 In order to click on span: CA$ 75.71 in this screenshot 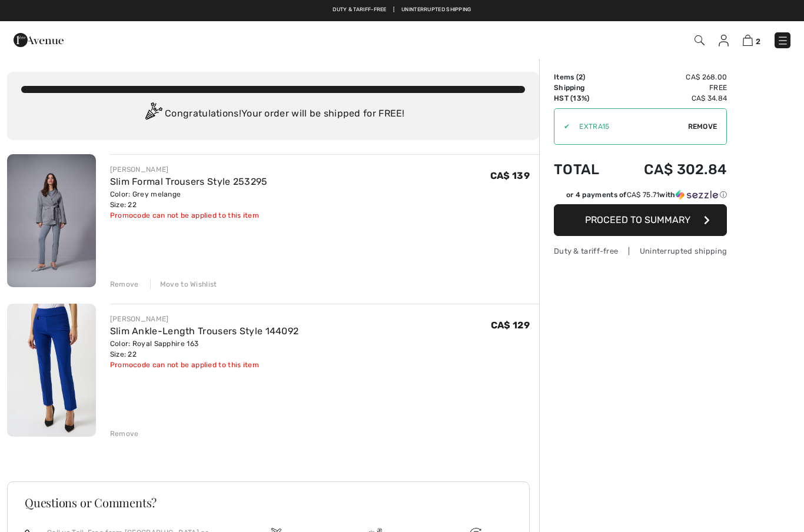, I will do `click(643, 195)`.